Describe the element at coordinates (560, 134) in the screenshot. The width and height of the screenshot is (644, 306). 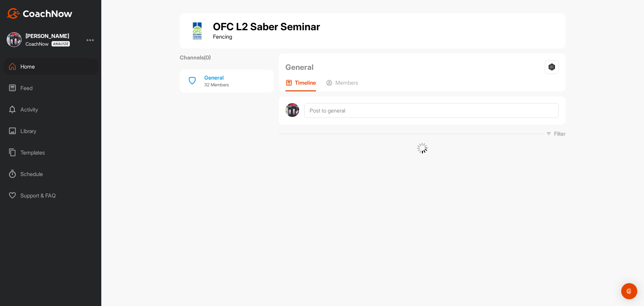
I see `p: Filter` at that location.